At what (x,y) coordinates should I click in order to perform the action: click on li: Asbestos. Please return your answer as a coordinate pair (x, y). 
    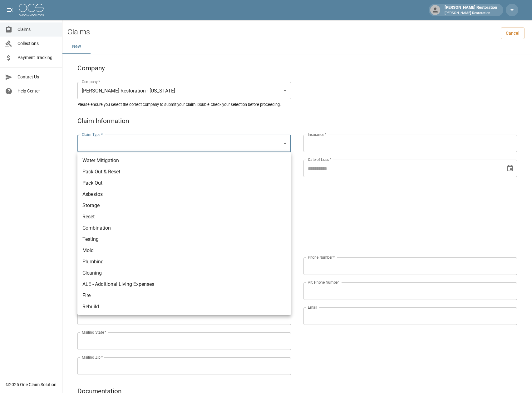
    Looking at the image, I should click on (184, 194).